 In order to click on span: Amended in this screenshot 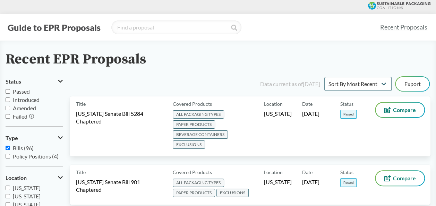, I will do `click(24, 108)`.